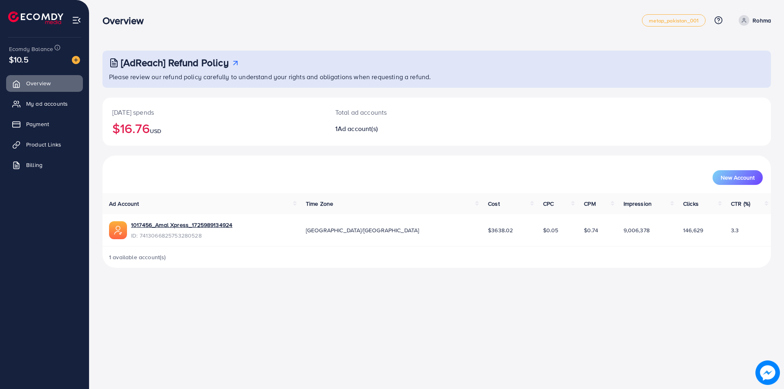 Image resolution: width=784 pixels, height=389 pixels. What do you see at coordinates (674, 20) in the screenshot?
I see `a: metap_pakistan_001` at bounding box center [674, 20].